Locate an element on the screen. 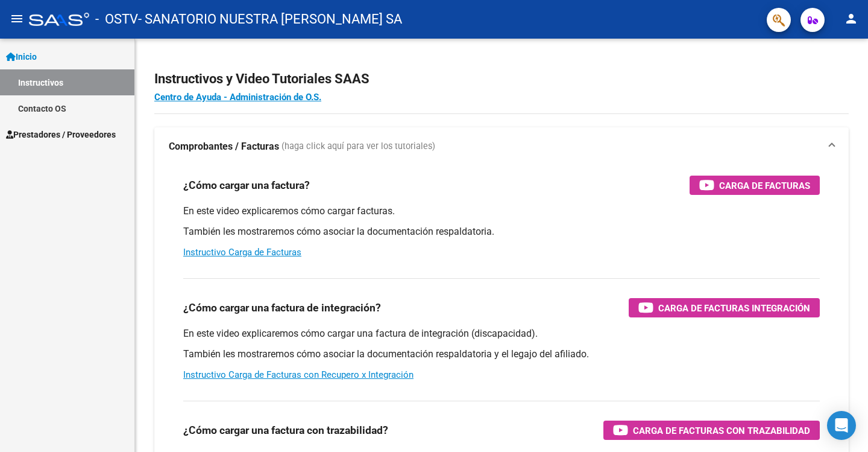 Image resolution: width=868 pixels, height=452 pixels. a: Instructivo Carga de Facturas is located at coordinates (242, 252).